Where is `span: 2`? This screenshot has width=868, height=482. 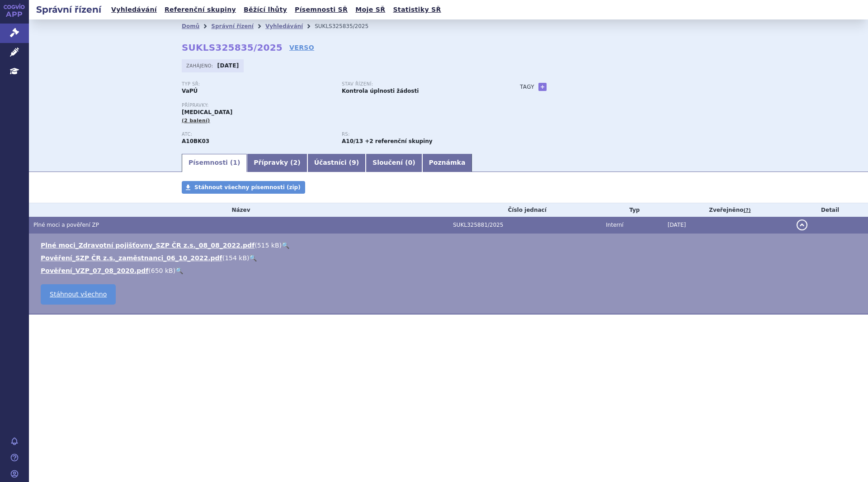
span: 2 is located at coordinates (296, 162).